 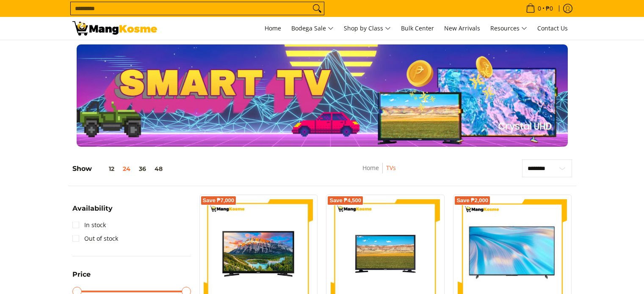 I want to click on a: Resources, so click(x=509, y=28).